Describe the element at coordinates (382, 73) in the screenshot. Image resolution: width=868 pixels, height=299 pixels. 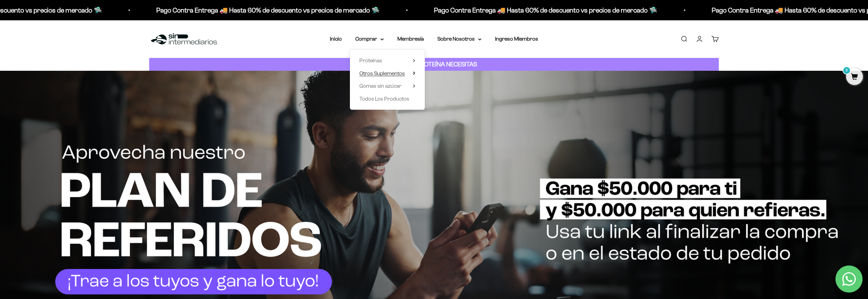
I see `span: Otros Suplementos` at that location.